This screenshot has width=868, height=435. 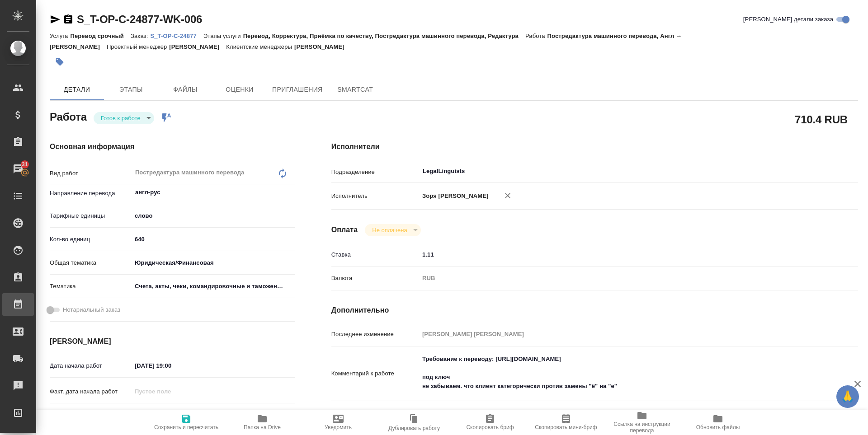 I want to click on p: Клиентские менеджеры, so click(x=260, y=46).